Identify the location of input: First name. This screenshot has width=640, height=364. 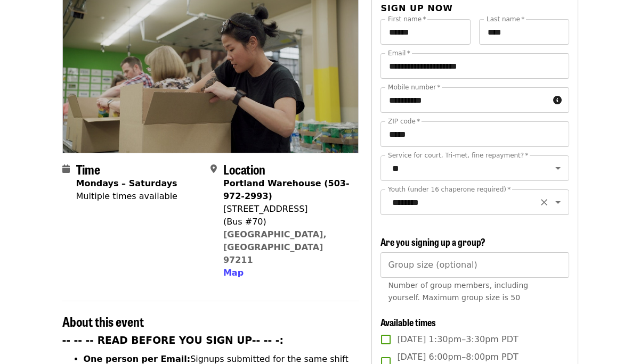
(425, 32).